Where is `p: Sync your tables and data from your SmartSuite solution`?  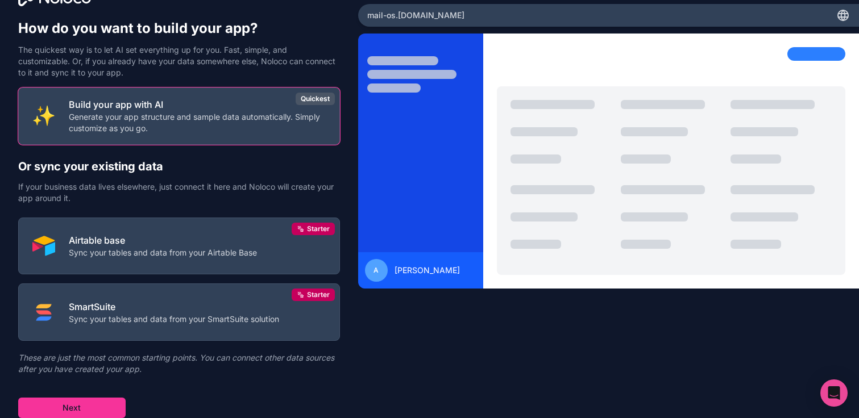
p: Sync your tables and data from your SmartSuite solution is located at coordinates (174, 319).